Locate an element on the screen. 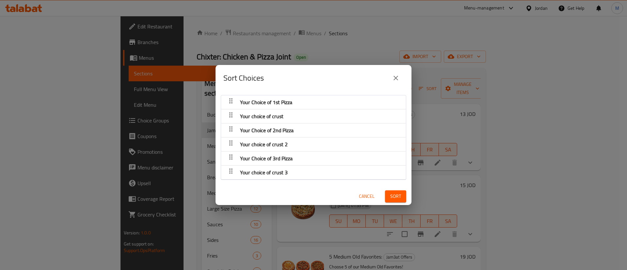 This screenshot has height=270, width=627. span: Your Choice of 2nd Pizza is located at coordinates (267, 130).